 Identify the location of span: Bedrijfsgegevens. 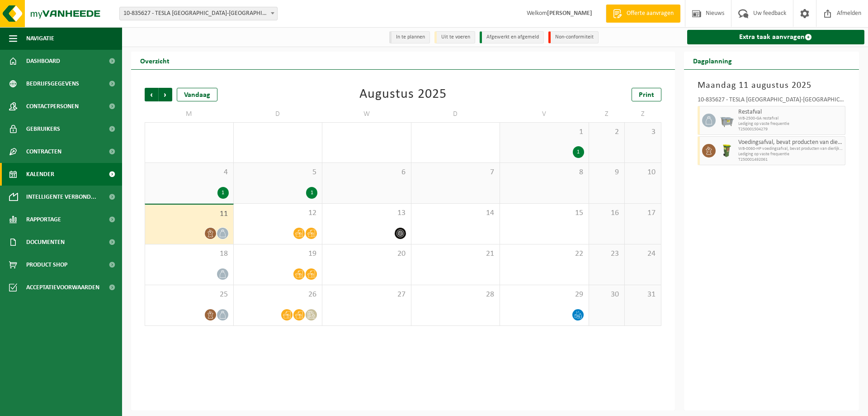
(53, 84).